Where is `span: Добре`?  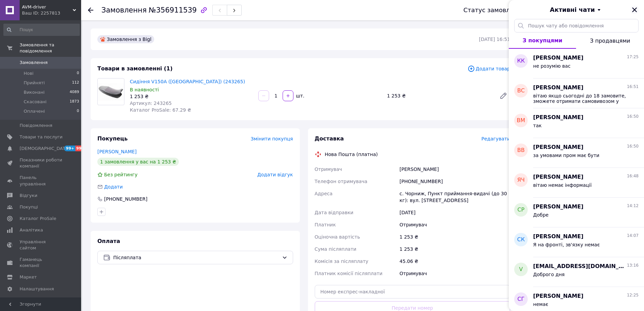
span: Добре is located at coordinates (541, 215).